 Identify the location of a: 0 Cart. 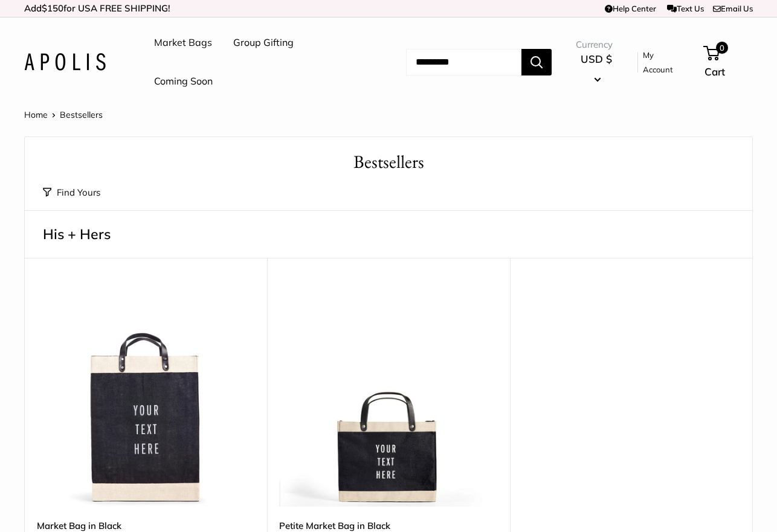
(729, 62).